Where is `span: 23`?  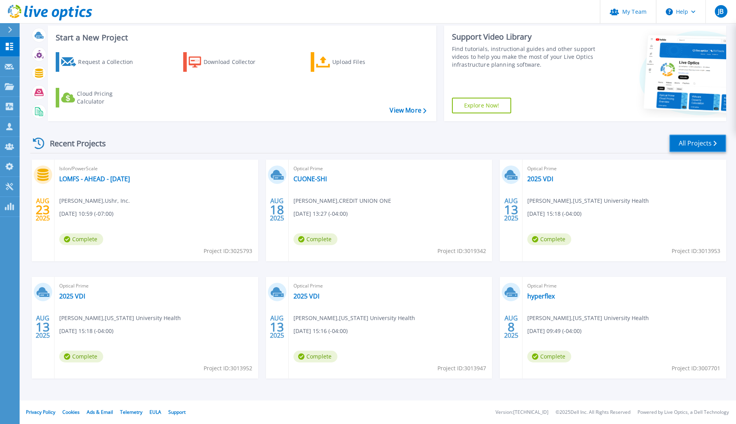
span: 23 is located at coordinates (43, 209).